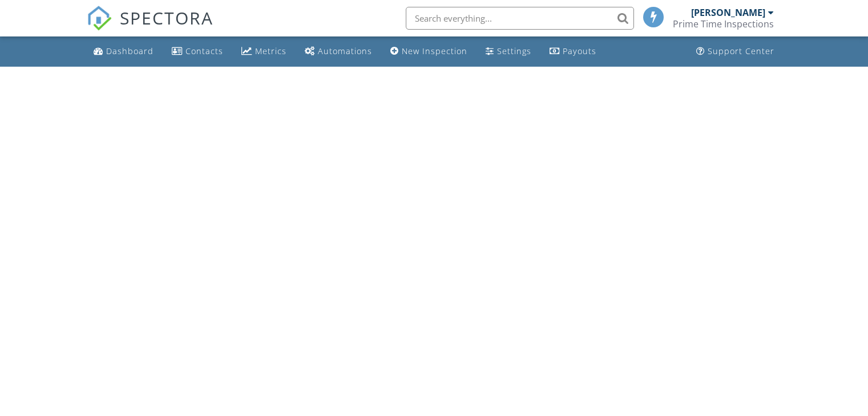 This screenshot has height=416, width=868. I want to click on img: The Best Home Inspection Software - Spectora, so click(100, 18).